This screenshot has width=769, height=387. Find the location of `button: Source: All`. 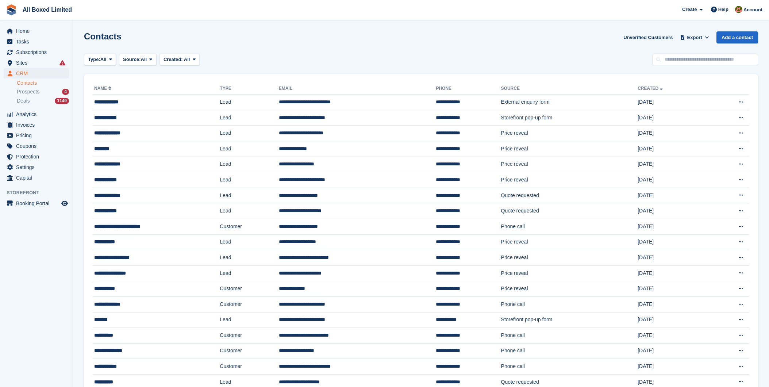

button: Source: All is located at coordinates (138, 59).